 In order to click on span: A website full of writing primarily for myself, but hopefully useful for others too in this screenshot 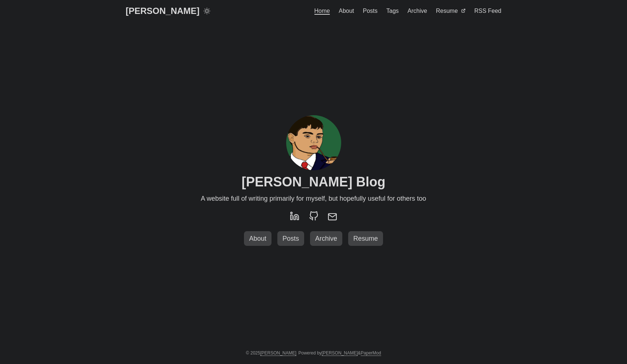, I will do `click(313, 198)`.